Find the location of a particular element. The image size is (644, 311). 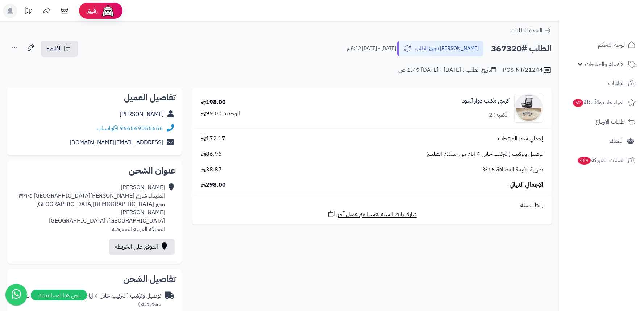

a: 966569055656 is located at coordinates (142, 128).